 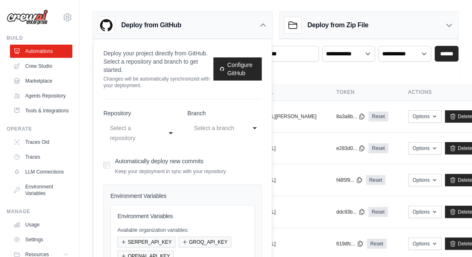 I want to click on button: e283d0..., so click(x=351, y=149).